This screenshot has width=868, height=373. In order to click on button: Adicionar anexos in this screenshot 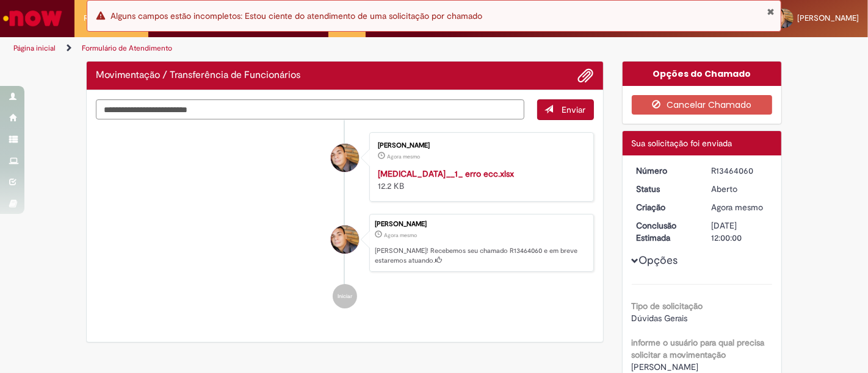, I will do `click(586, 76)`.